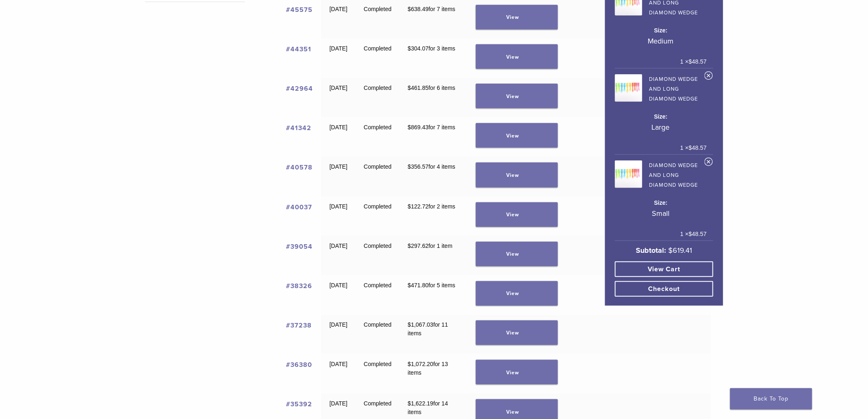 The height and width of the screenshot is (419, 868). Describe the element at coordinates (433, 295) in the screenshot. I see `td: for 5 items` at that location.